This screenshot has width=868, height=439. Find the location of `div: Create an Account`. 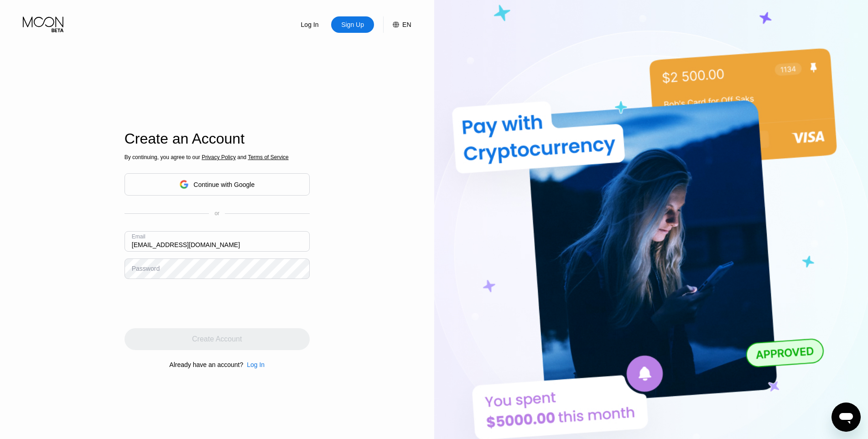

div: Create an Account is located at coordinates (217, 139).